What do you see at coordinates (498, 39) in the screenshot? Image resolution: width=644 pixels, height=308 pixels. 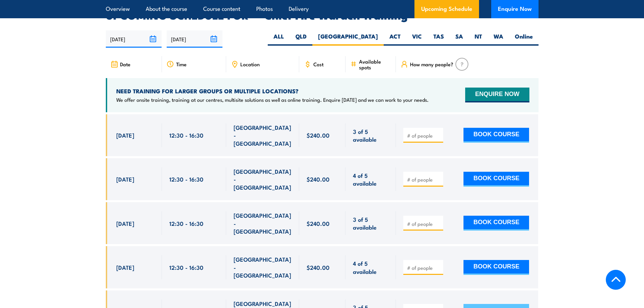 I see `label: WA` at bounding box center [498, 39].